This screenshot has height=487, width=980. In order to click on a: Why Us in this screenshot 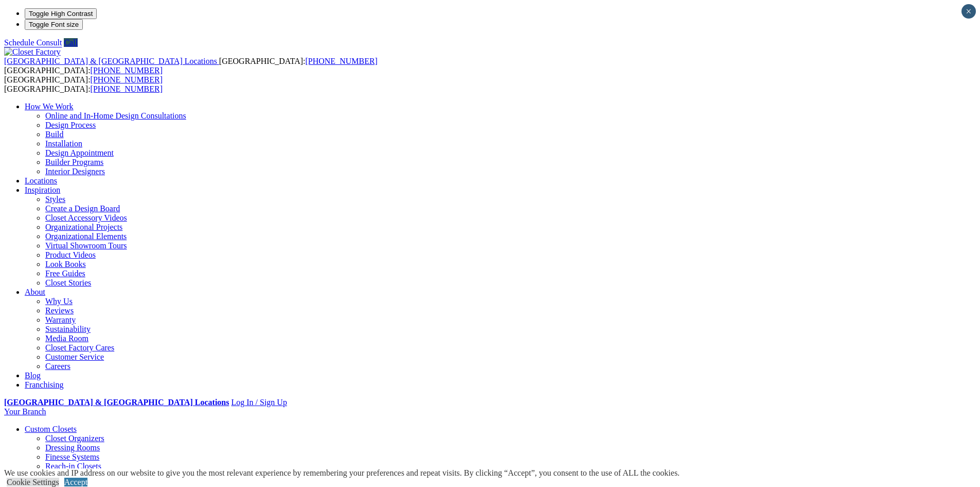, I will do `click(59, 301)`.